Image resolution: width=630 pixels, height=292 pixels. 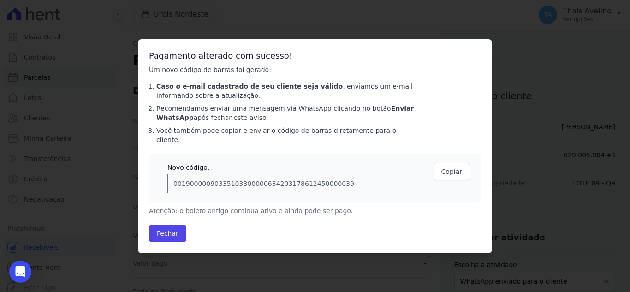 What do you see at coordinates (282, 70) in the screenshot?
I see `p: Um novo código de barras foi gerado:` at bounding box center [282, 70].